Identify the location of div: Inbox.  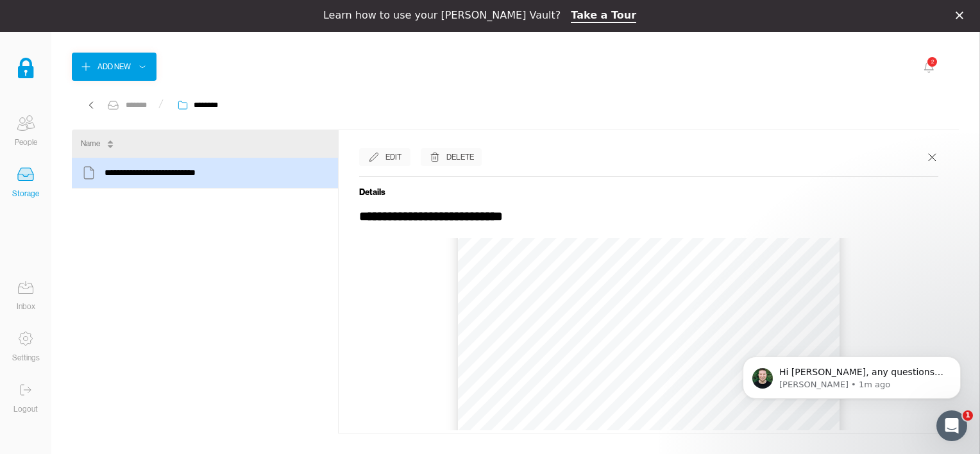
(25, 306).